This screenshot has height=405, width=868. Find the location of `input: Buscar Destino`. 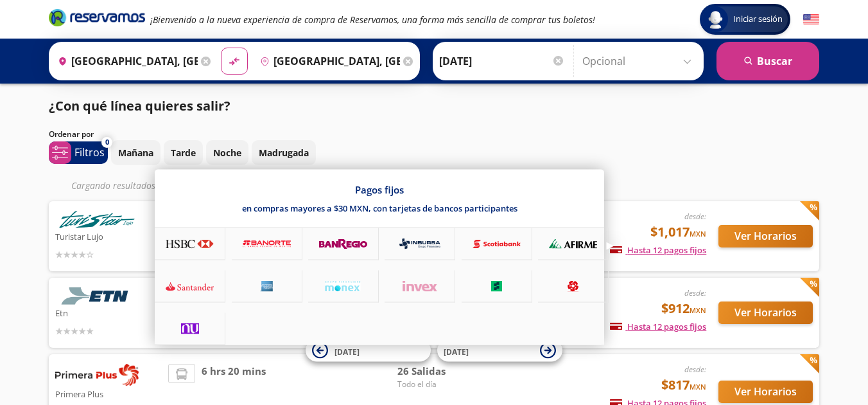

input: Buscar Destino is located at coordinates (328, 61).